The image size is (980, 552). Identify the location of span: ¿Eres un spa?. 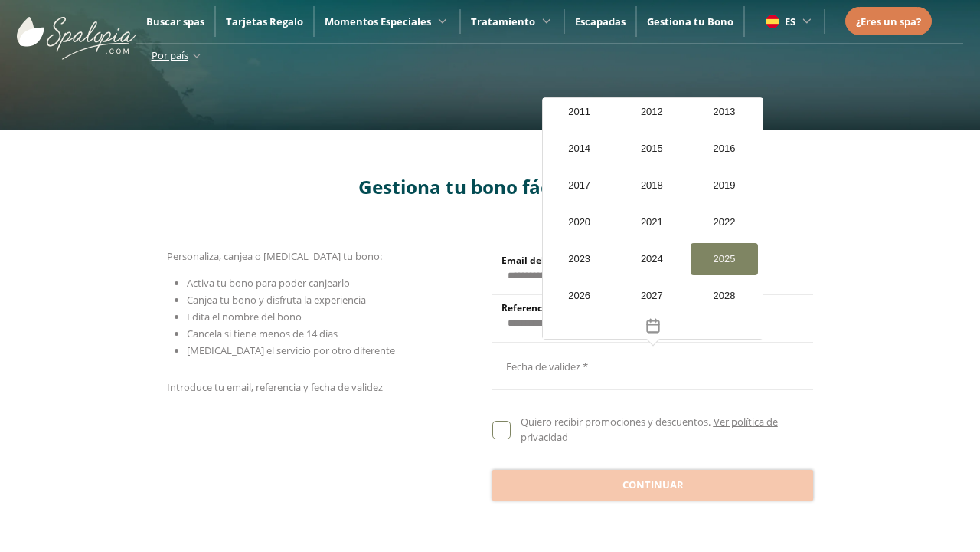
(889, 21).